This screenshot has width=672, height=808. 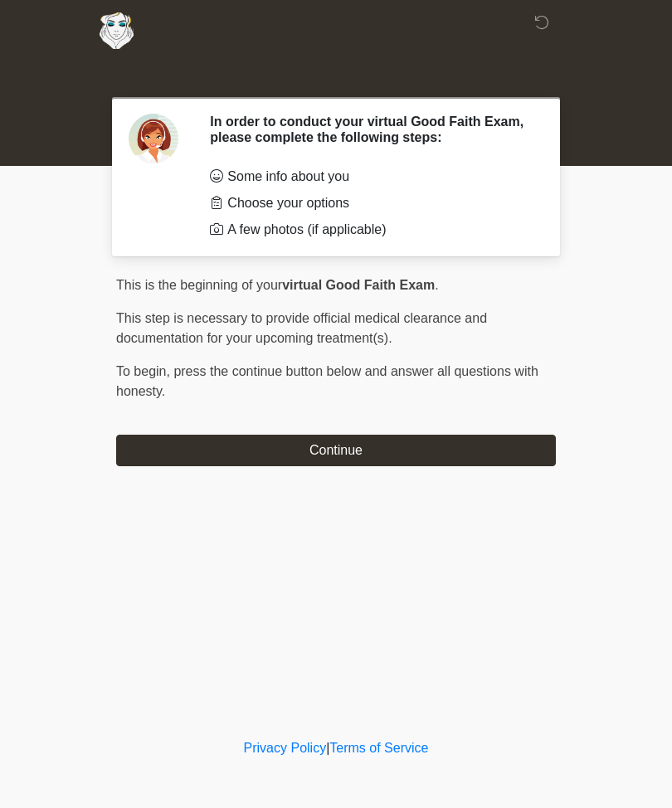 What do you see at coordinates (116, 31) in the screenshot?
I see `img: Aesthetically Yours Wellness Spa Logo` at bounding box center [116, 31].